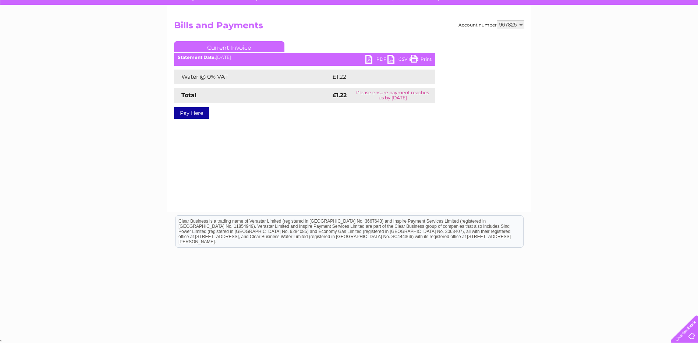 Image resolution: width=698 pixels, height=343 pixels. What do you see at coordinates (619, 34) in the screenshot?
I see `a: Telecoms` at bounding box center [619, 34].